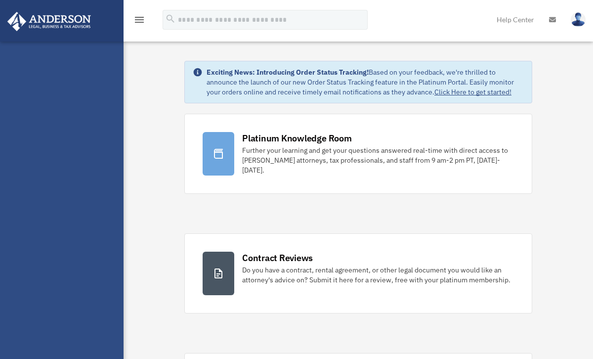 The image size is (593, 359). What do you see at coordinates (288, 72) in the screenshot?
I see `strong: Exciting News: Introducing Order Status Tracking!` at bounding box center [288, 72].